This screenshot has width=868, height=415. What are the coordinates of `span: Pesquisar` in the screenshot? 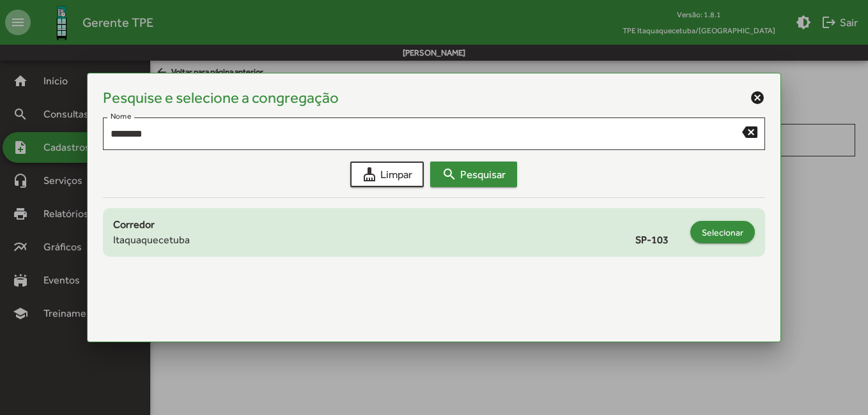 It's located at (474, 175).